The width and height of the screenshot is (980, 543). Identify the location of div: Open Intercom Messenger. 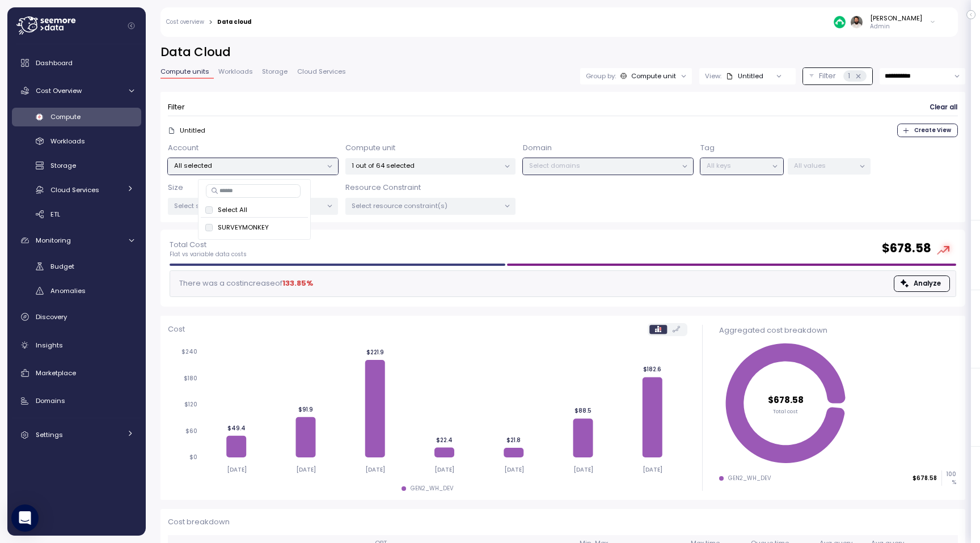
(25, 518).